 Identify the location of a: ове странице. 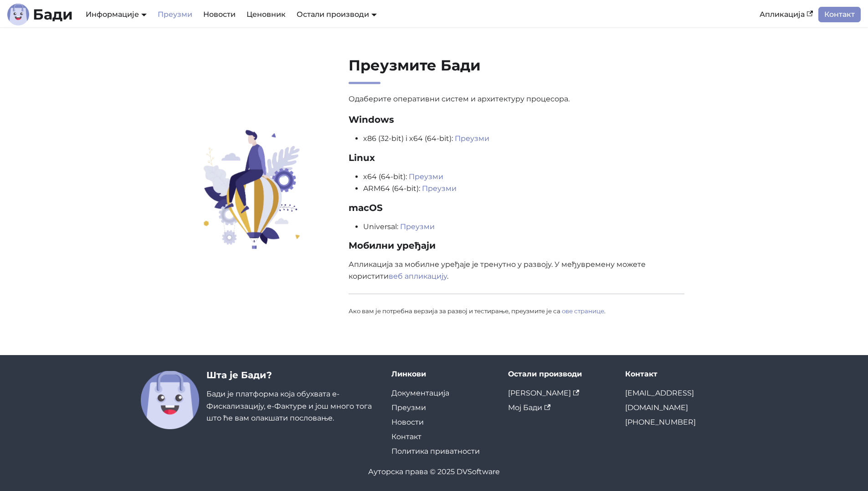
(582, 311).